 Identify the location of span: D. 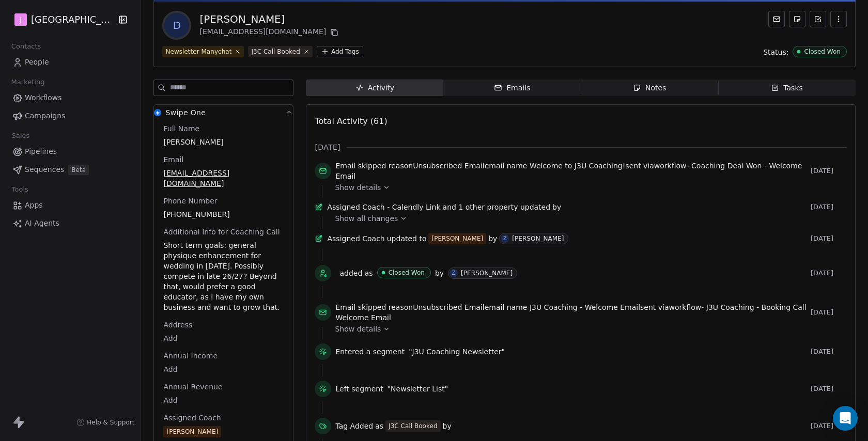
(177, 25).